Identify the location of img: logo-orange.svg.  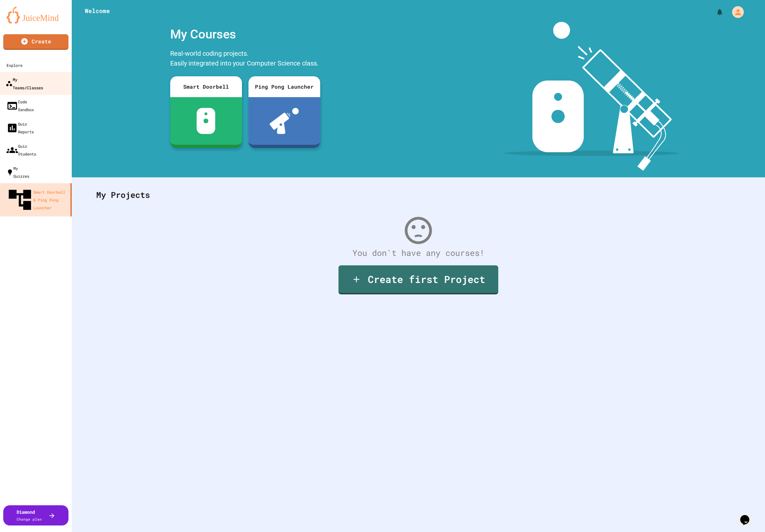
(36, 15).